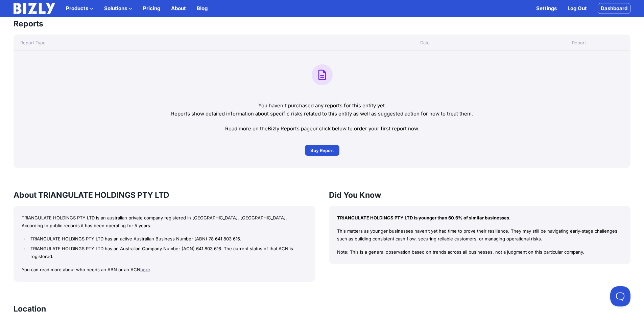  Describe the element at coordinates (579, 43) in the screenshot. I see `div: Report` at that location.